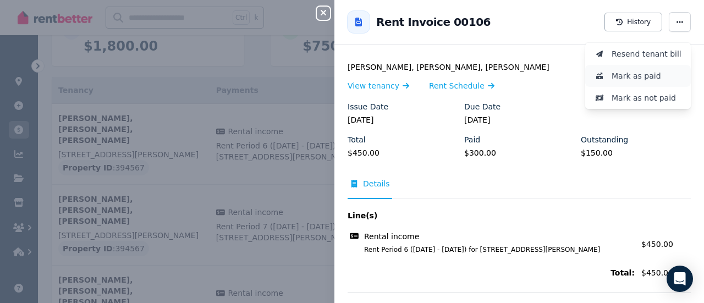 The image size is (704, 303). Describe the element at coordinates (433, 22) in the screenshot. I see `h2: Rent Invoice 00106` at that location.